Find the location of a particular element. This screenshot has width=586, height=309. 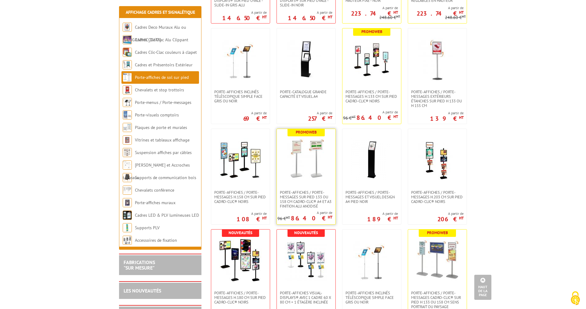

a: Cadres et Présentoirs Extérieur is located at coordinates (164, 65).